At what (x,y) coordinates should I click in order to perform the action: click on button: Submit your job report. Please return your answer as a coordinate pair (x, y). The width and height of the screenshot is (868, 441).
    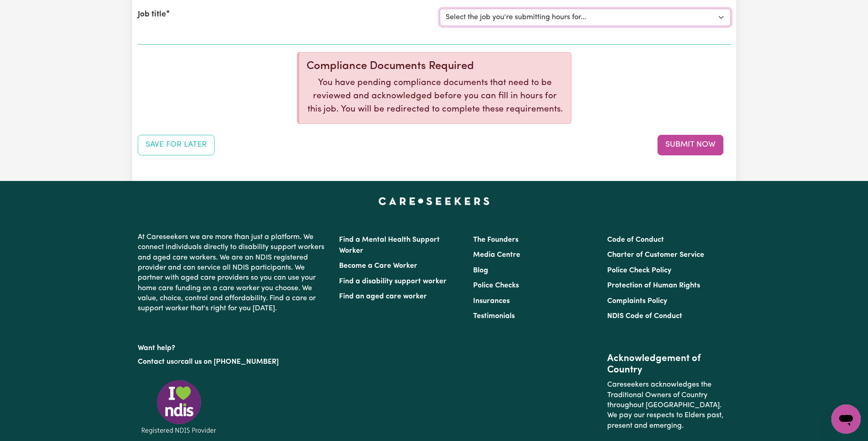
    Looking at the image, I should click on (690, 145).